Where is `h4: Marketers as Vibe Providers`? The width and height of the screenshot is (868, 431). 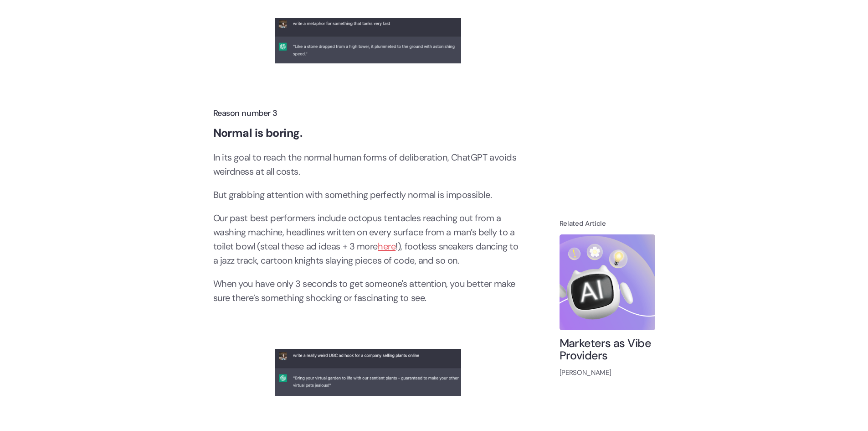
h4: Marketers as Vibe Providers is located at coordinates (607, 349).